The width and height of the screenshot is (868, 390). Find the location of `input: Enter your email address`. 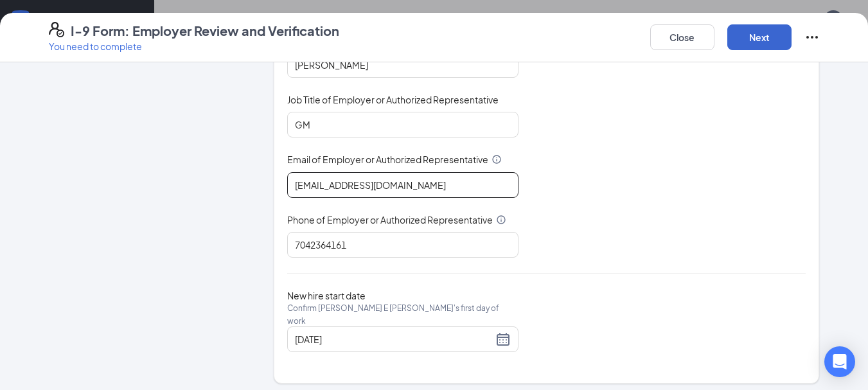

input: Enter your email address is located at coordinates (403, 185).